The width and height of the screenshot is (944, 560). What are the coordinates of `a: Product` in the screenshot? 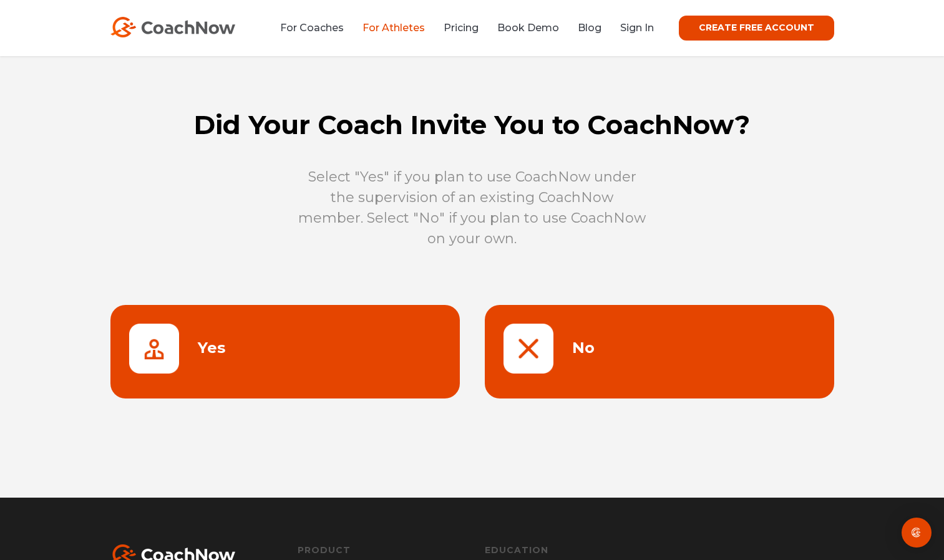 It's located at (324, 550).